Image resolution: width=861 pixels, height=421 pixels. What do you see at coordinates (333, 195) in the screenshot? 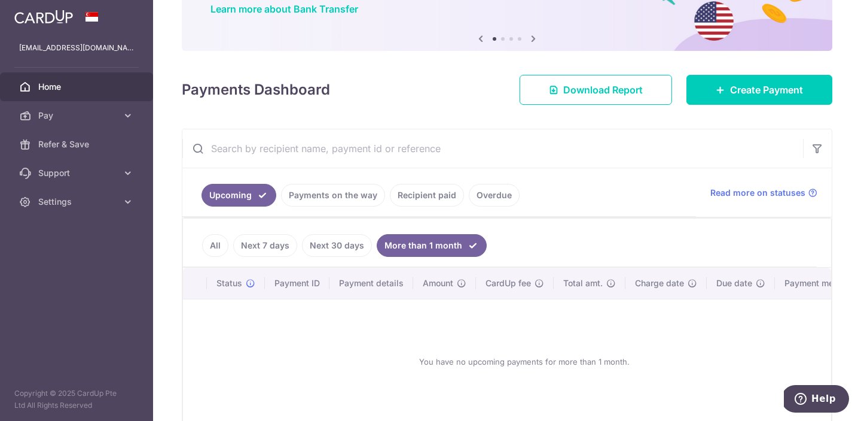
I see `a: Payments on the way` at bounding box center [333, 195].